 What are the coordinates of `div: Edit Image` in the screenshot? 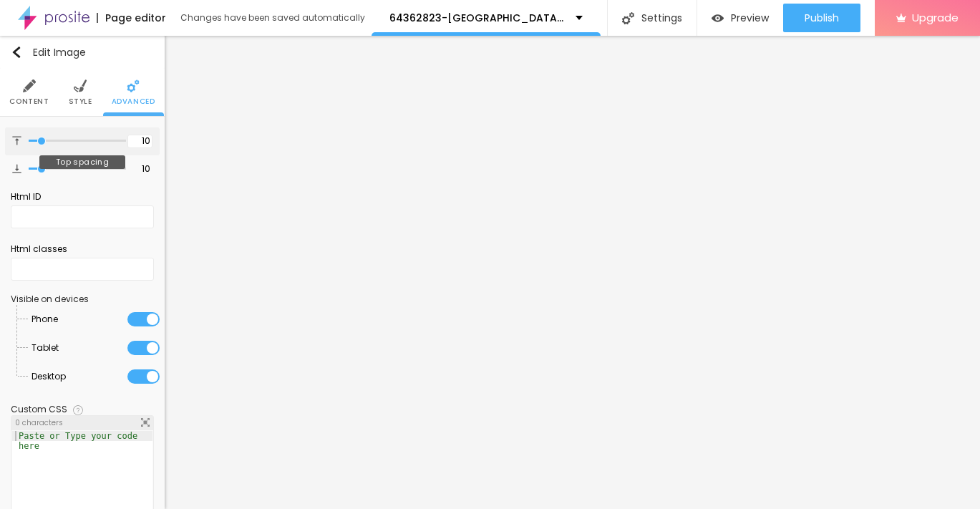 It's located at (48, 52).